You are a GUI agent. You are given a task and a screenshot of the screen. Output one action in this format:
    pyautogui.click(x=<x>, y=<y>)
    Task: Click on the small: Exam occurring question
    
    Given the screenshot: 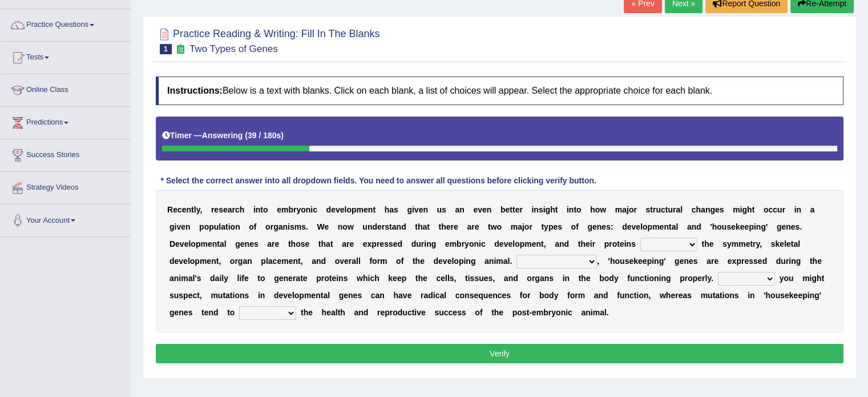 What is the action you would take?
    pyautogui.click(x=180, y=49)
    